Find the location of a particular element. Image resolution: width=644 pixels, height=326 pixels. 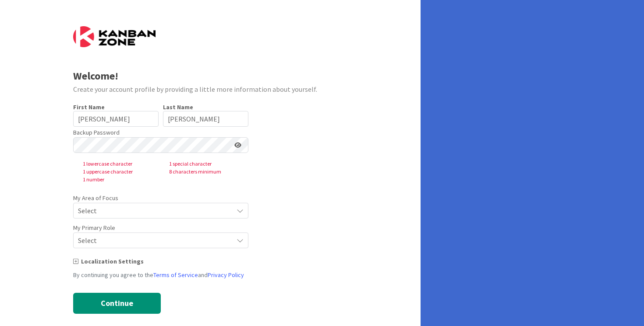

a: Privacy Policy is located at coordinates (226, 275).